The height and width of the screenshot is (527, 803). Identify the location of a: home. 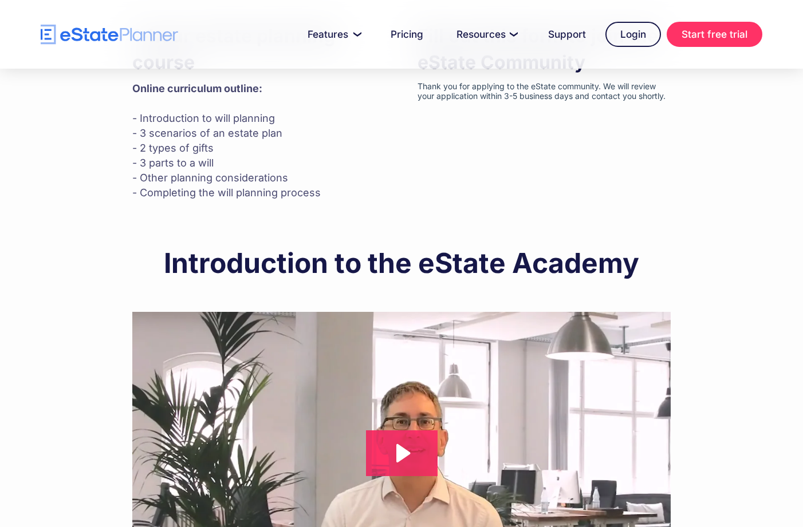
(109, 34).